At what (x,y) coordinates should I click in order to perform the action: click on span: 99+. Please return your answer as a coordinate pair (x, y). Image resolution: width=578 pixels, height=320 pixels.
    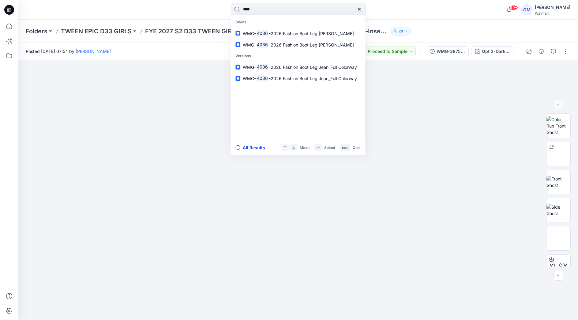
    Looking at the image, I should click on (513, 8).